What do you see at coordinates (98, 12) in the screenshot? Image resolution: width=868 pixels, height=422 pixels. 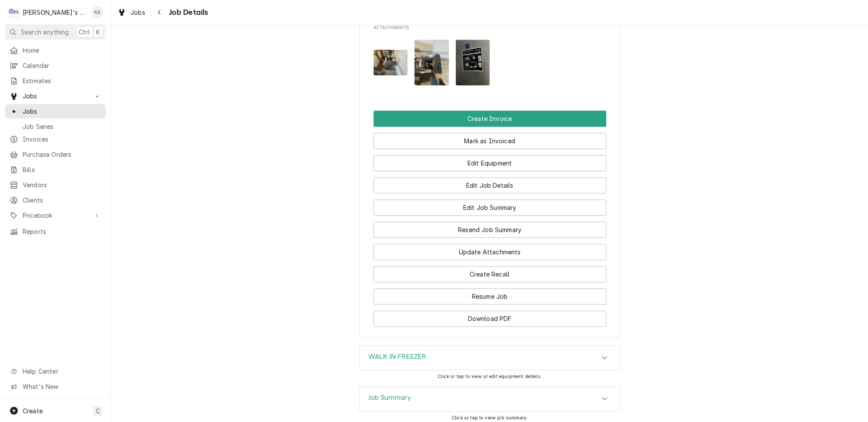 I see `div: KA` at bounding box center [98, 12].